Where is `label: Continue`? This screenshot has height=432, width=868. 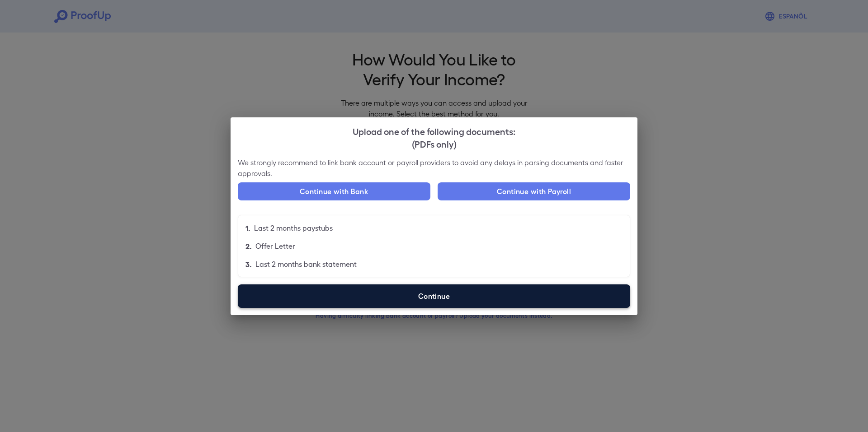
label: Continue is located at coordinates (434, 296).